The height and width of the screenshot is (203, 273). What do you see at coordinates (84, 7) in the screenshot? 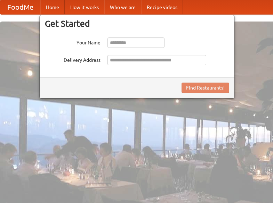
I see `a: How it works` at bounding box center [84, 7].